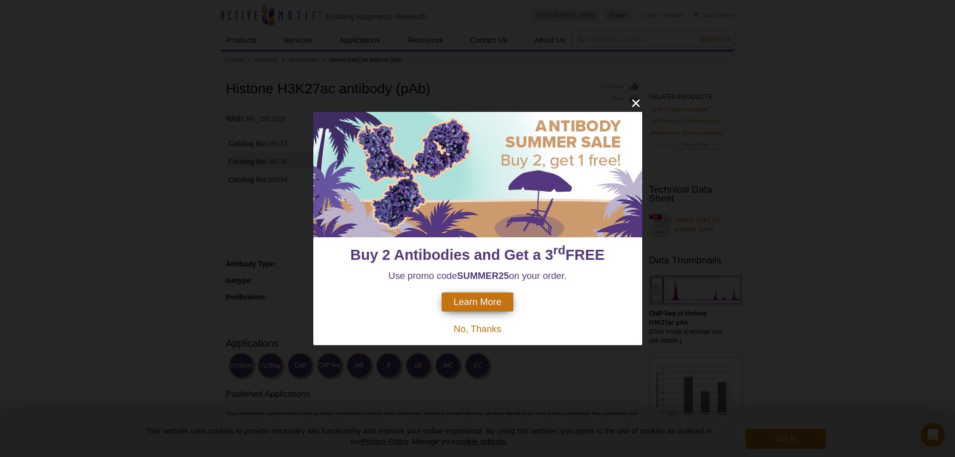  Describe the element at coordinates (636, 103) in the screenshot. I see `button: close` at that location.